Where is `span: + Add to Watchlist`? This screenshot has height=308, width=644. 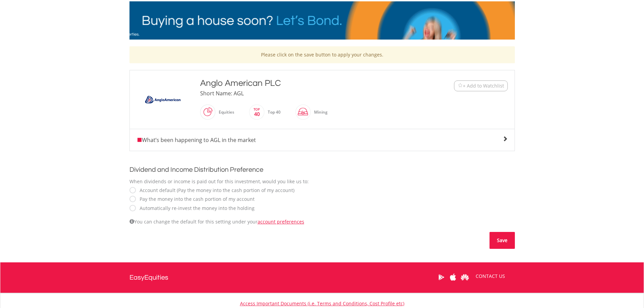 span: + Add to Watchlist is located at coordinates (483, 86).